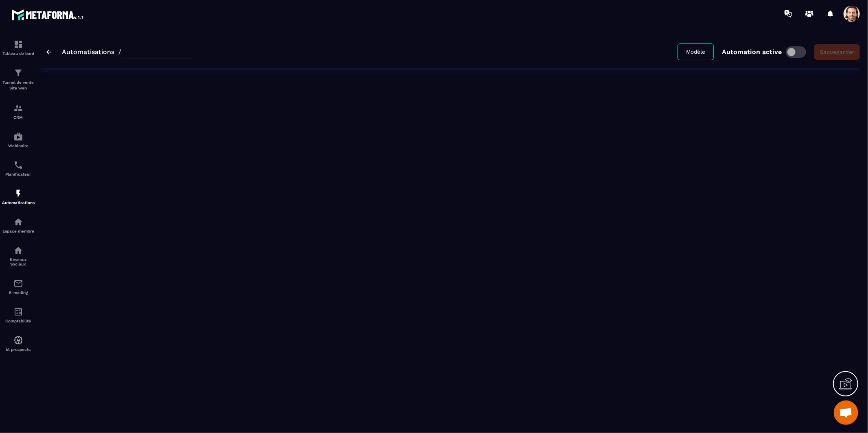 The height and width of the screenshot is (433, 868). Describe the element at coordinates (18, 315) in the screenshot. I see `a: accountantaccountantComptabilité` at that location.